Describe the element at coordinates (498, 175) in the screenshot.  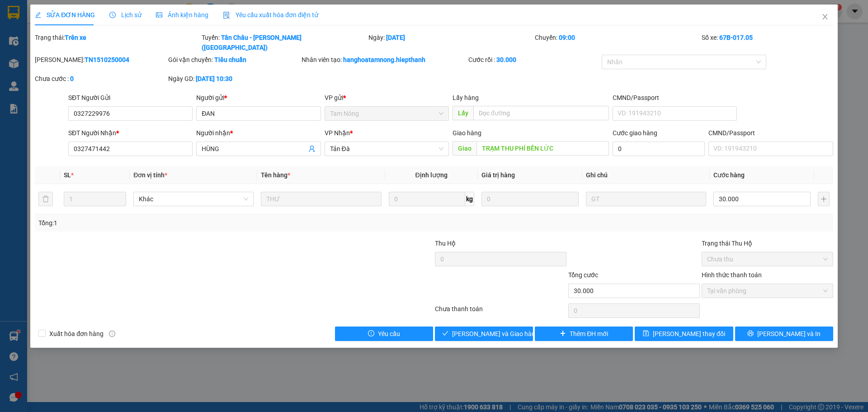
I see `span: Giá trị hàng` at that location.